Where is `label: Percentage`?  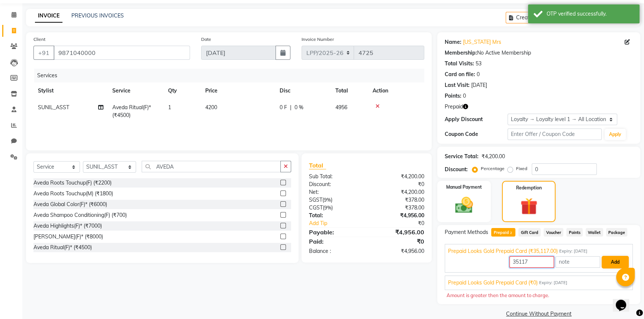
label: Percentage is located at coordinates (492, 168).